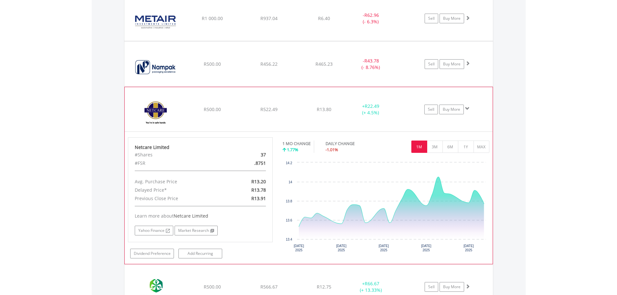 This screenshot has height=295, width=617. What do you see at coordinates (289, 239) in the screenshot?
I see `text: 13.4` at bounding box center [289, 239].